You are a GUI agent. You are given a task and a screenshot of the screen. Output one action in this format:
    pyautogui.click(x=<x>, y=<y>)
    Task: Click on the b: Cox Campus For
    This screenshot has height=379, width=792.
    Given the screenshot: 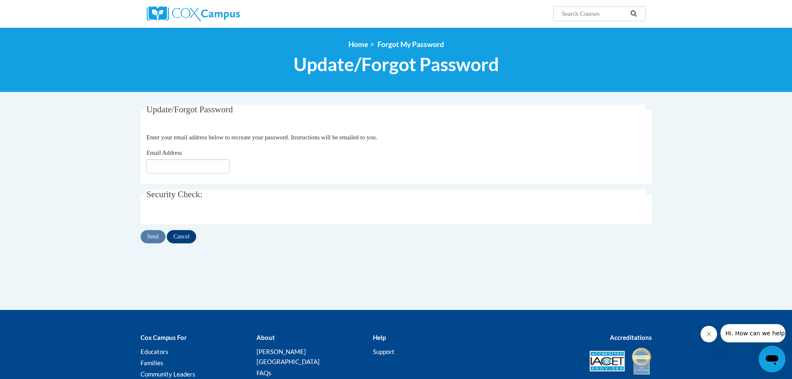 What is the action you would take?
    pyautogui.click(x=163, y=337)
    